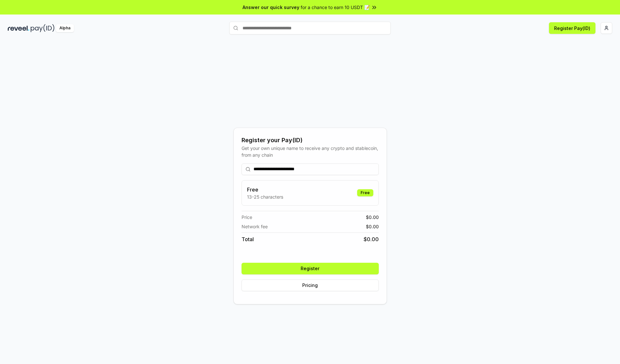  I want to click on div: Free, so click(365, 193).